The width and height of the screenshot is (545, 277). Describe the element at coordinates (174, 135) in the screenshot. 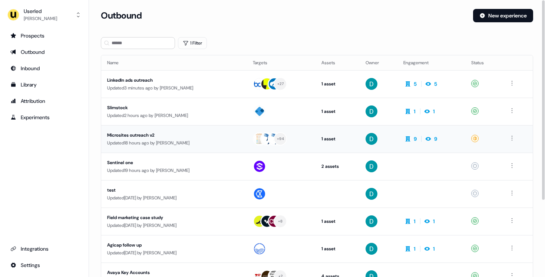

I see `div: Microsites outreach v2` at that location.